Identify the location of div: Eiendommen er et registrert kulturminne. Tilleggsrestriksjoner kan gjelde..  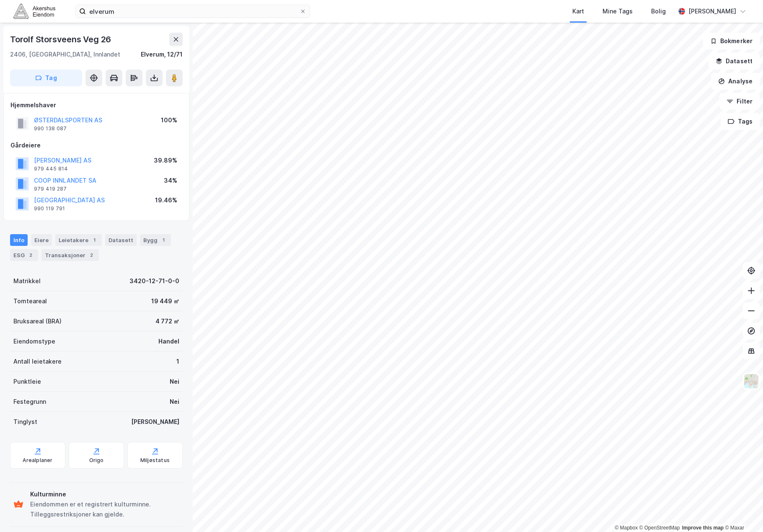
(105, 509).